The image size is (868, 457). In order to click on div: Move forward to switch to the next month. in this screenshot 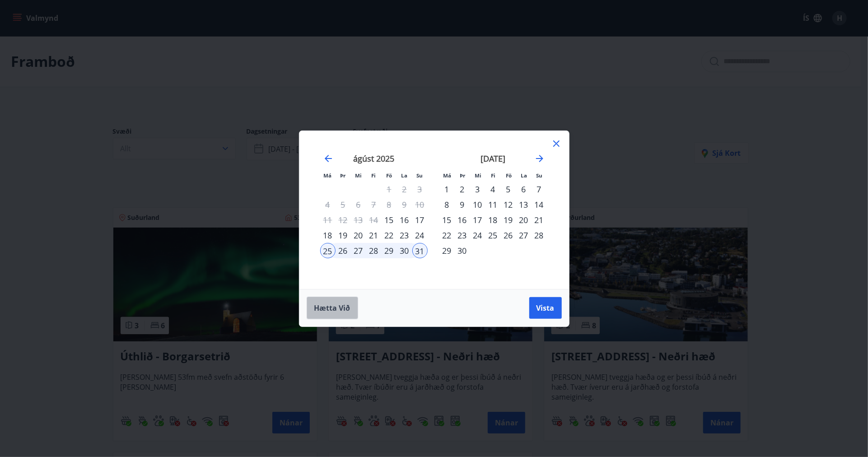, I will do `click(540, 159)`.